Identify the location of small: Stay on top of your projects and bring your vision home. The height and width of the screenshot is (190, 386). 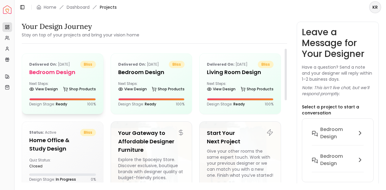
(81, 35).